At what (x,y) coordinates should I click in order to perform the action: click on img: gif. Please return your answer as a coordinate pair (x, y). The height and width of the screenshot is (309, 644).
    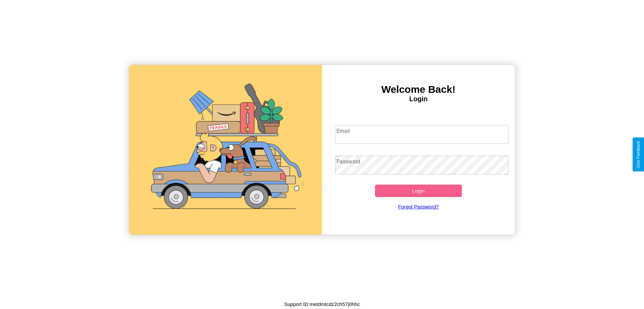
    Looking at the image, I should click on (225, 150).